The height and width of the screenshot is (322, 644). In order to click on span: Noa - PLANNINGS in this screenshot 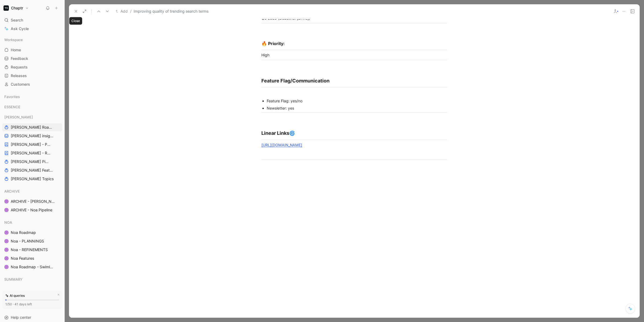, I will do `click(28, 242)`.